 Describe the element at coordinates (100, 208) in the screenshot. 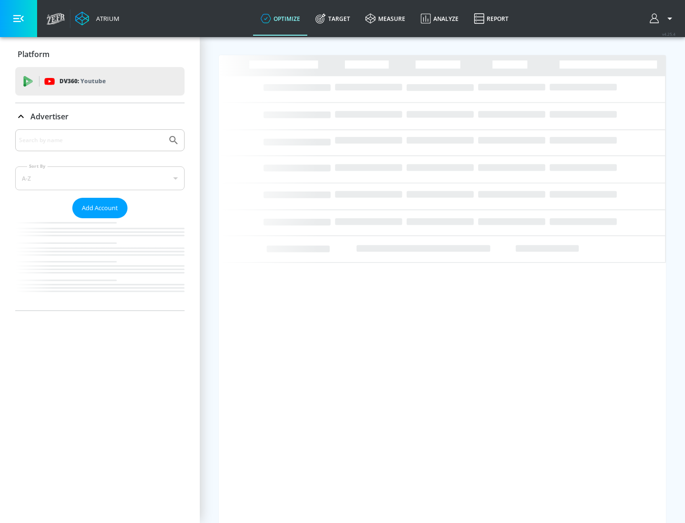

I see `span: Add Account` at that location.